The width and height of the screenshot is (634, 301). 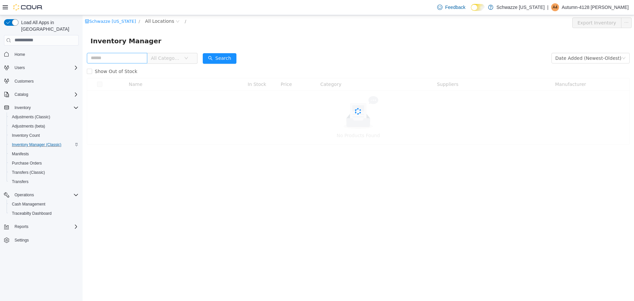 I want to click on button: Transfers (Classic), so click(x=44, y=172).